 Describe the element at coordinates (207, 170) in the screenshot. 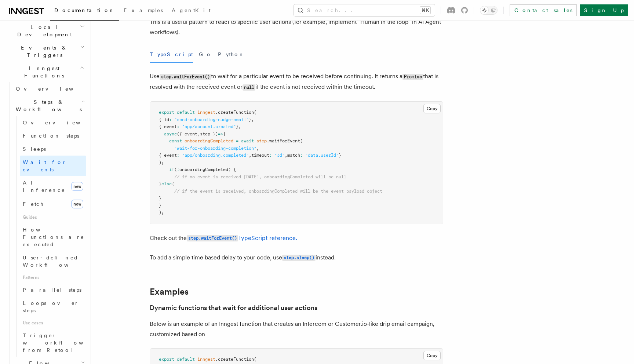

I see `span: onboardingCompleted) {` at that location.